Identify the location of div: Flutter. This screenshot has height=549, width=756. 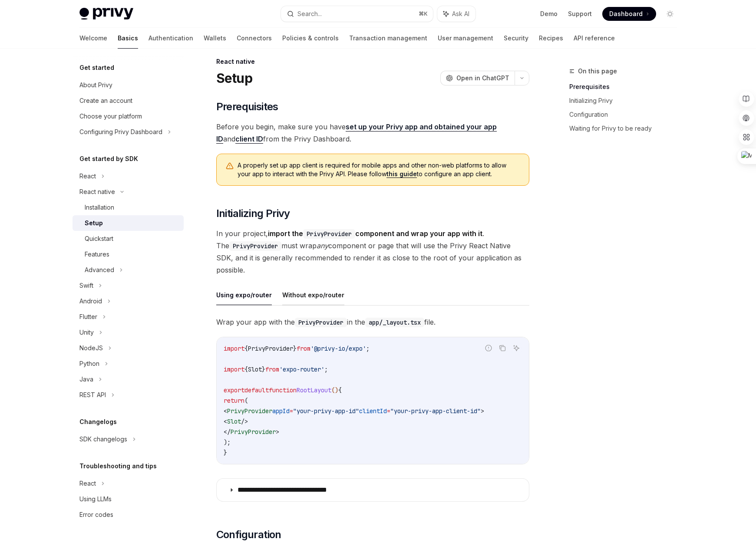
(88, 317).